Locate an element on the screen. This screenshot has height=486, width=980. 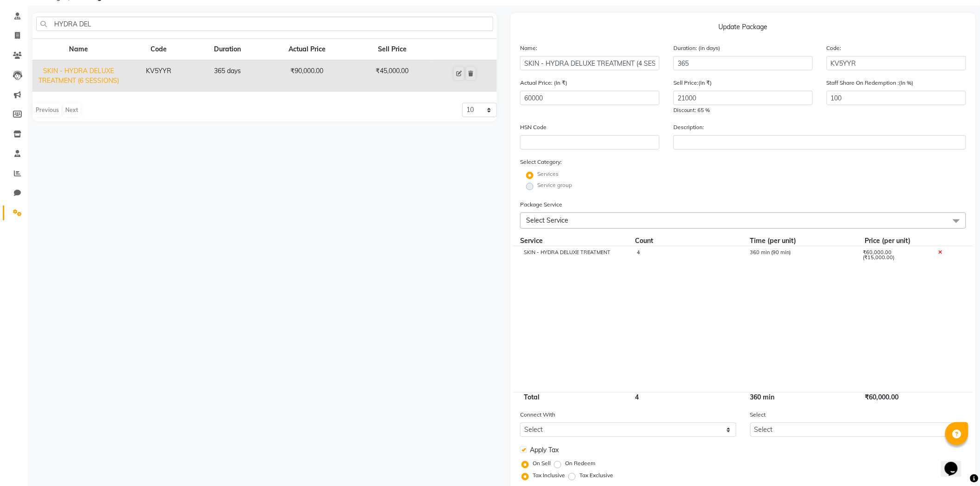
label: Service group is located at coordinates (554, 185).